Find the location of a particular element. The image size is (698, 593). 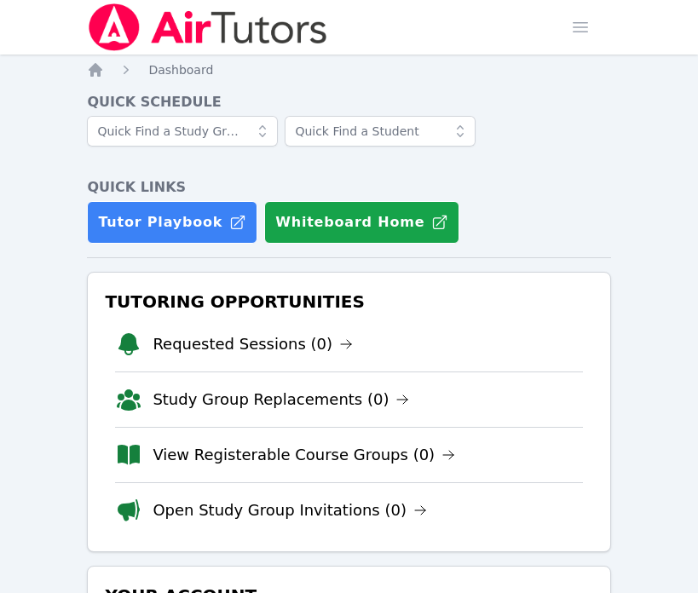

a: View Registerable Course Groups (0) is located at coordinates (304, 455).